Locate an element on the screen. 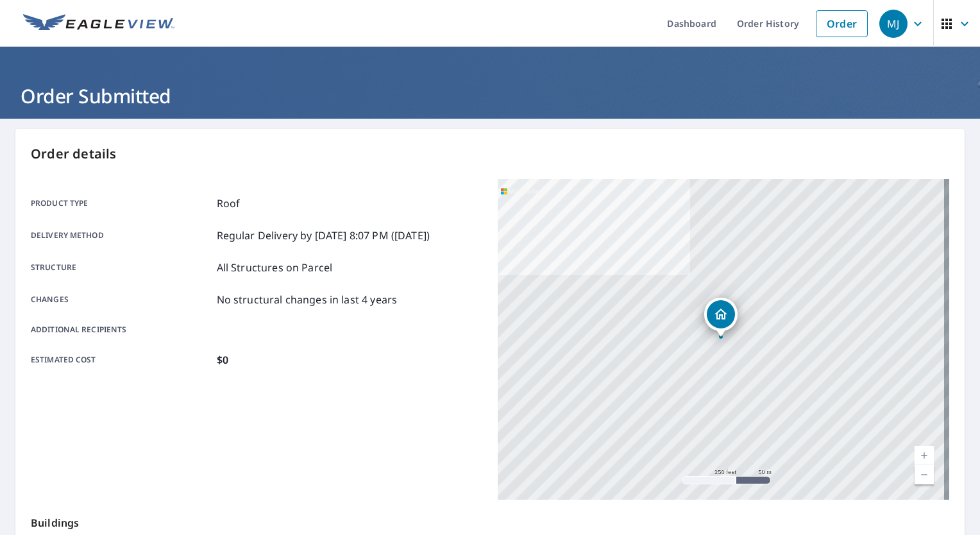  a: Current Level 17, Zoom Out is located at coordinates (924, 474).